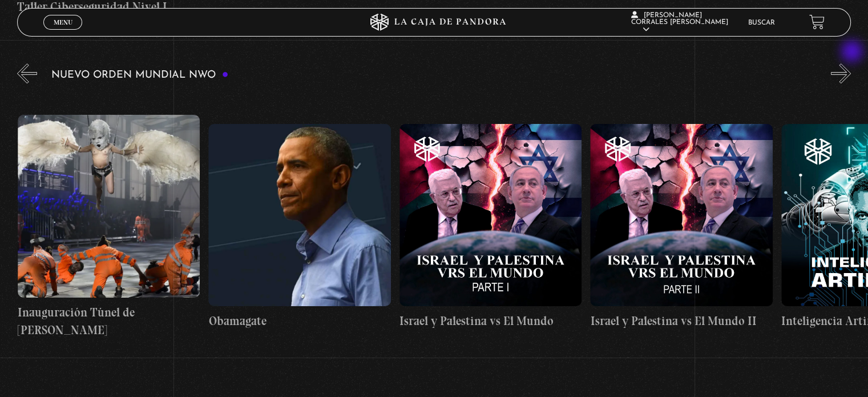 The width and height of the screenshot is (868, 397). I want to click on a: View your shopping cart, so click(816, 21).